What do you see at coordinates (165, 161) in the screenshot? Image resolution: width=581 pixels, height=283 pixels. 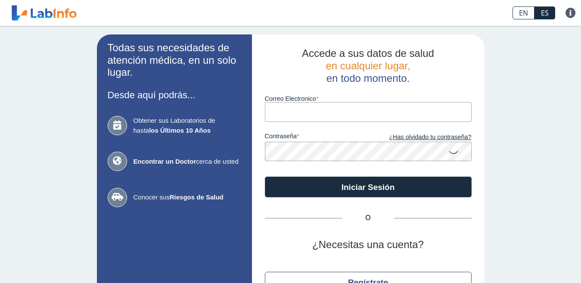 I see `b: Encontrar un Doctor` at bounding box center [165, 161].